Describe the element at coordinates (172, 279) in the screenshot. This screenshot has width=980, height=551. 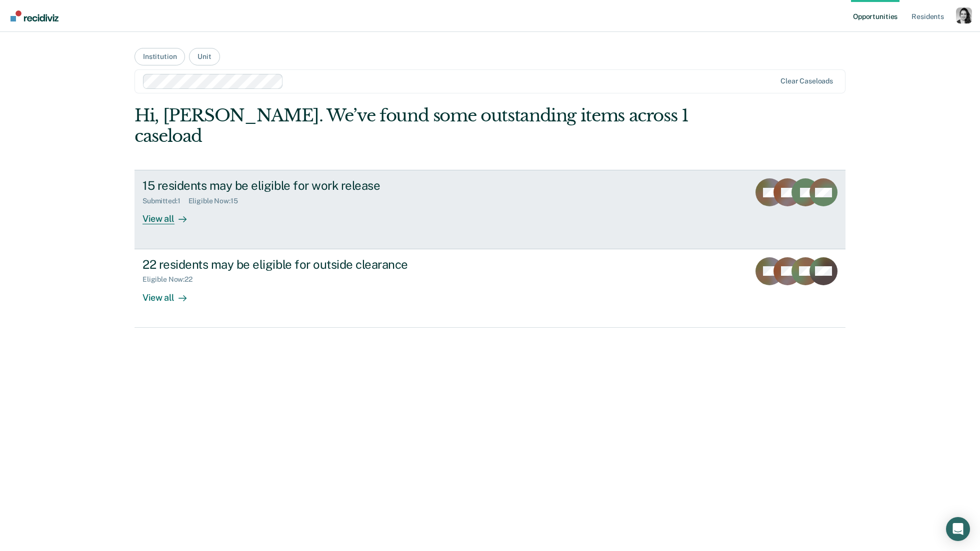
I see `div: Eligible Now : 22` at that location.